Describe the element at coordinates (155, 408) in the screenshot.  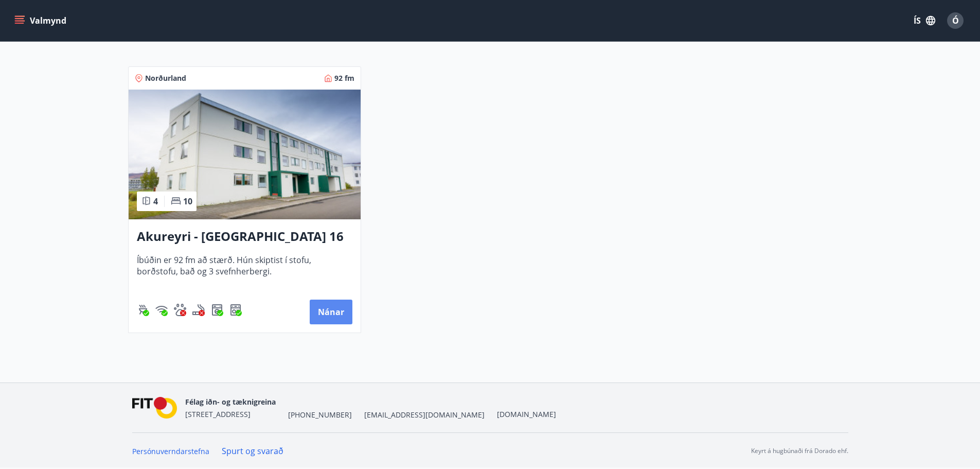
I see `img: FPQVkF9lTnNbbaRSFyT17YYeljoOGk5m51IhT0bO.png` at that location.